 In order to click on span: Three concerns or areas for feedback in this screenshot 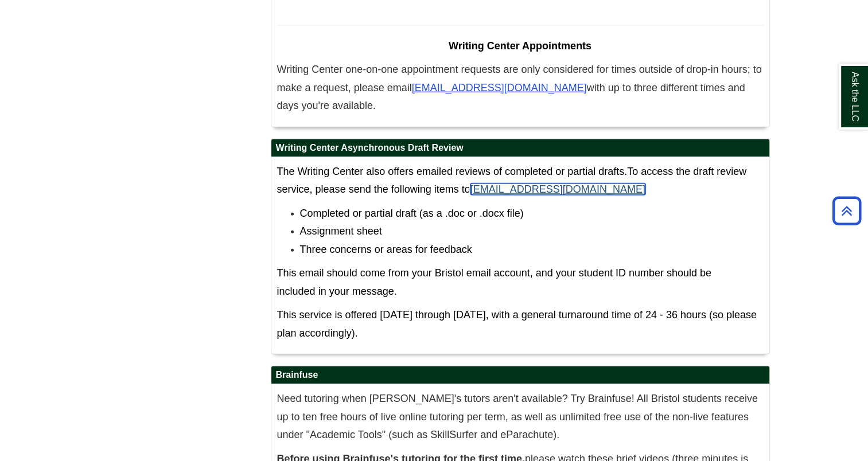, I will do `click(386, 250)`.